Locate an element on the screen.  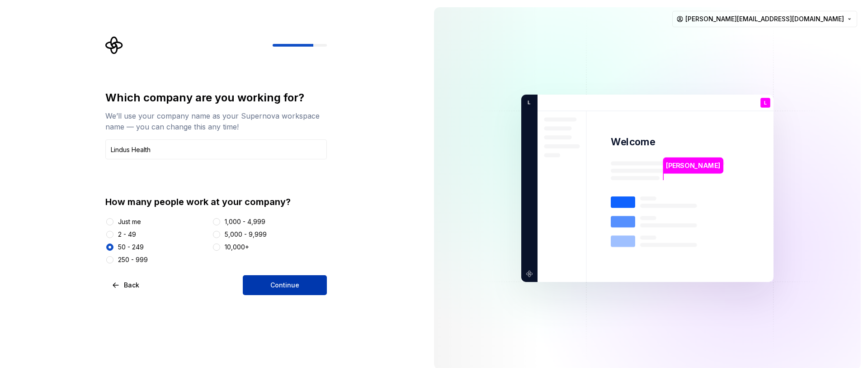
div: Which company are you working for? is located at coordinates (216, 98).